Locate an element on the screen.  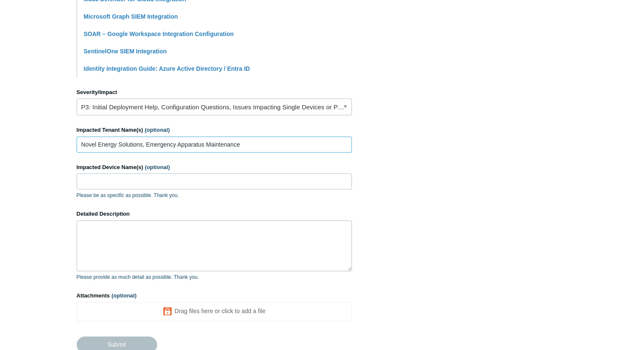
label: Detailed Description is located at coordinates (214, 214).